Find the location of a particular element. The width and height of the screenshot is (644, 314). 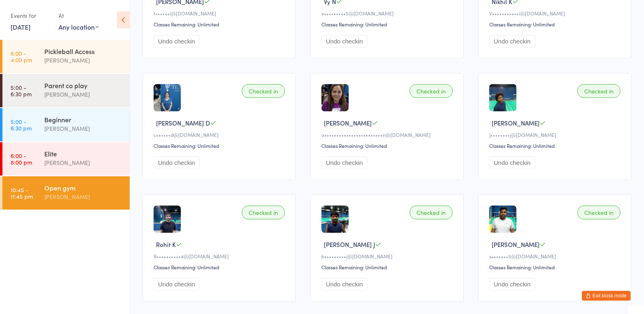

div: Any location is located at coordinates (78, 27).